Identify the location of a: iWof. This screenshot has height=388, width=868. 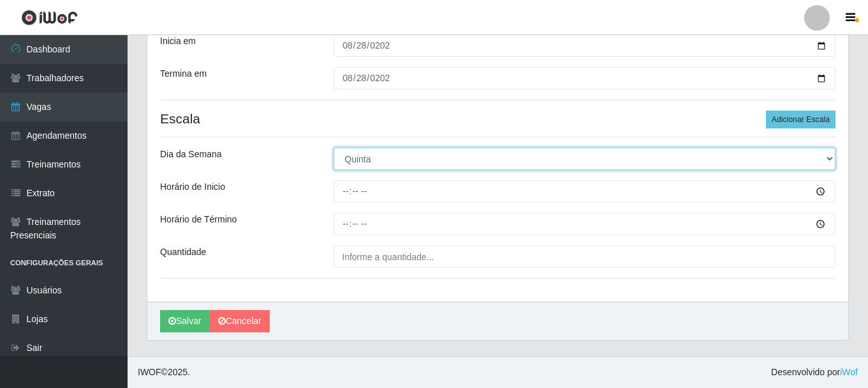
(849, 371).